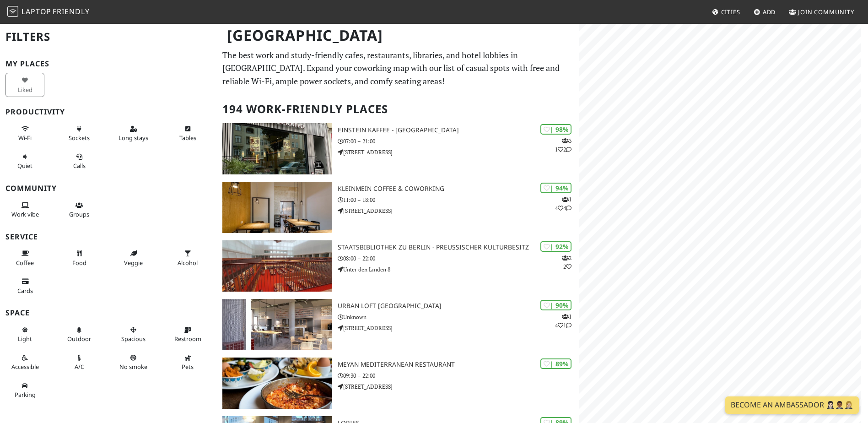  What do you see at coordinates (79, 166) in the screenshot?
I see `span: Video/audio calls` at bounding box center [79, 166].